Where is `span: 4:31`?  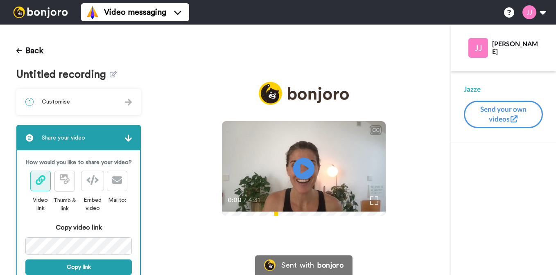 span: 4:31 is located at coordinates (255, 200).